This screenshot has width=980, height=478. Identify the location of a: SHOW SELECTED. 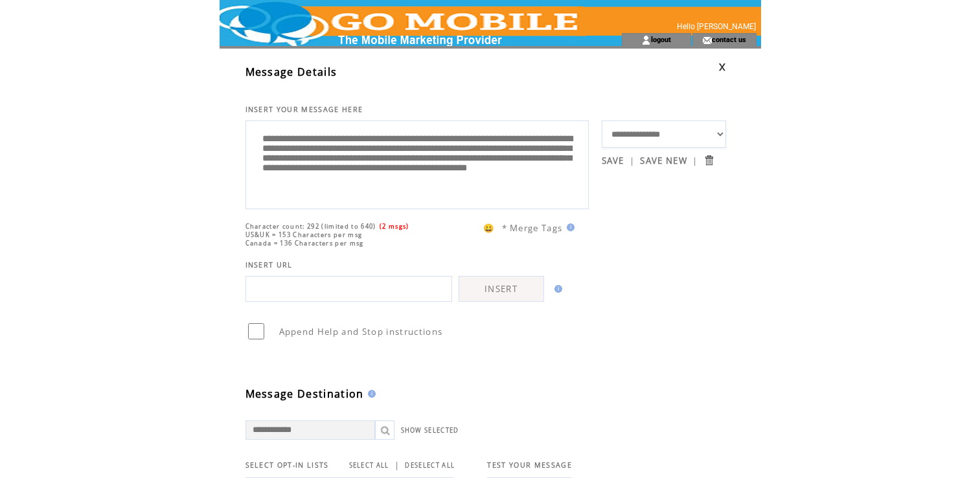
(430, 430).